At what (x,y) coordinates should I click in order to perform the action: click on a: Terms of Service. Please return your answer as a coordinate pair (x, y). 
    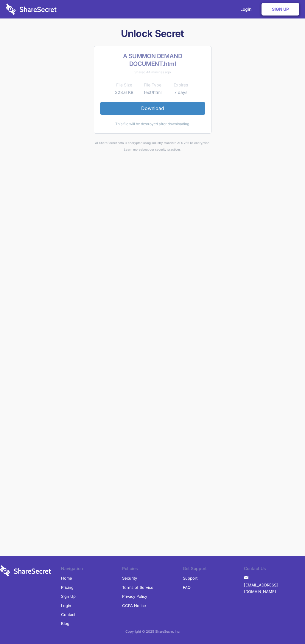
    Looking at the image, I should click on (137, 587).